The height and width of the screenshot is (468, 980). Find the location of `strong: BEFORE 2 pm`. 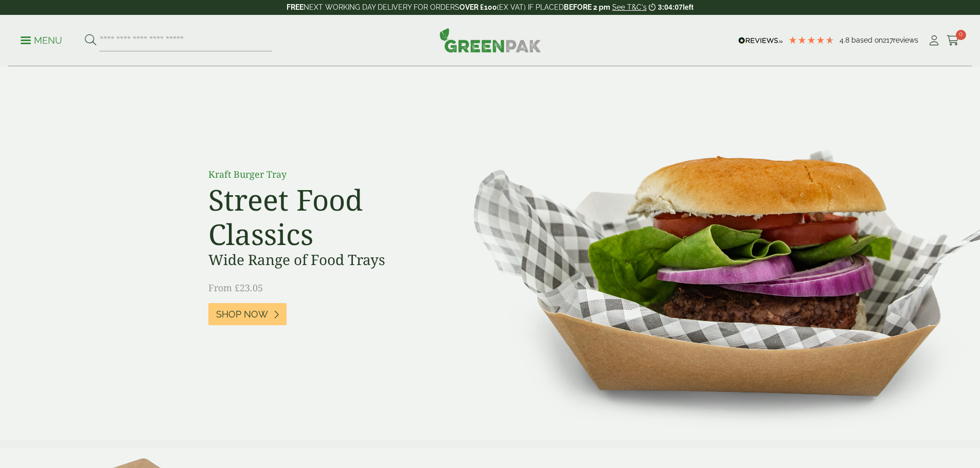

strong: BEFORE 2 pm is located at coordinates (587, 7).